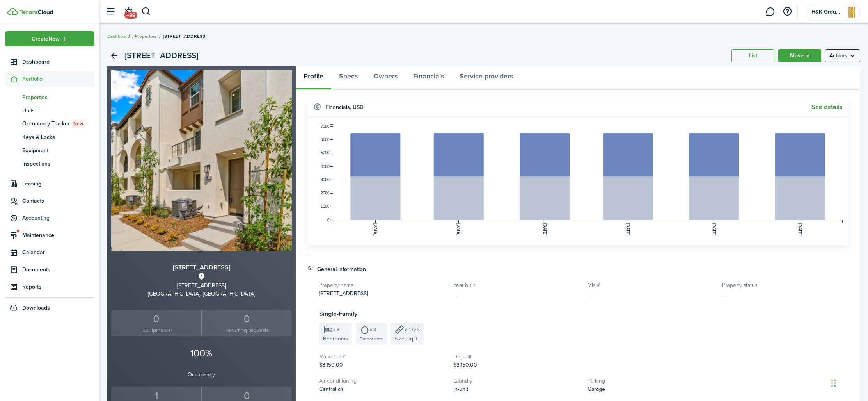  Describe the element at coordinates (58, 111) in the screenshot. I see `span: Units` at that location.